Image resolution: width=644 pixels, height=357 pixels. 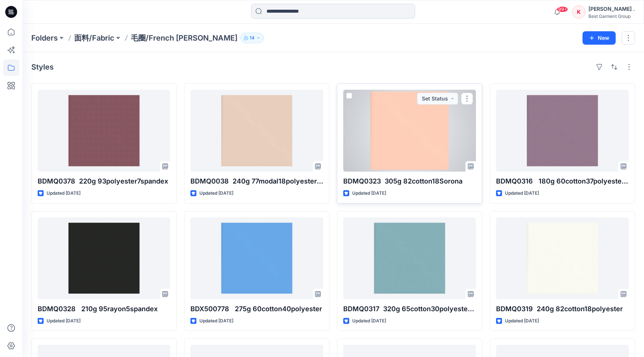 I want to click on p: BDMQ0323 305g 82cotton18Sorona, so click(x=409, y=181).